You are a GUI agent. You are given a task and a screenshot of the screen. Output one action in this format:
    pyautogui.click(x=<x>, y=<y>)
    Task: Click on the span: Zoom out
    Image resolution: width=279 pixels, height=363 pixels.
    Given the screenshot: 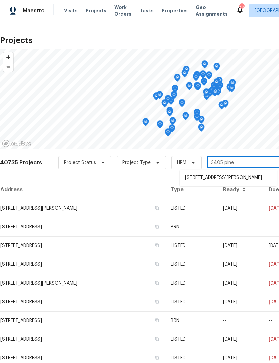 What is the action you would take?
    pyautogui.click(x=8, y=67)
    